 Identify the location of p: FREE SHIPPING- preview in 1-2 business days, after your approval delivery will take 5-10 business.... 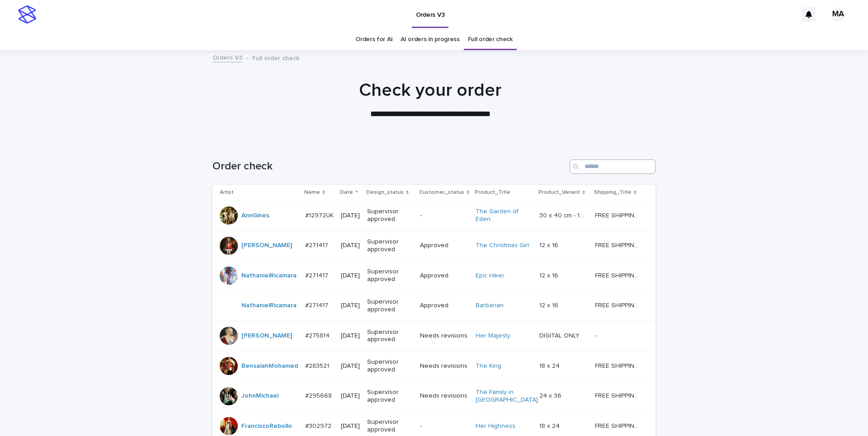
(619, 215).